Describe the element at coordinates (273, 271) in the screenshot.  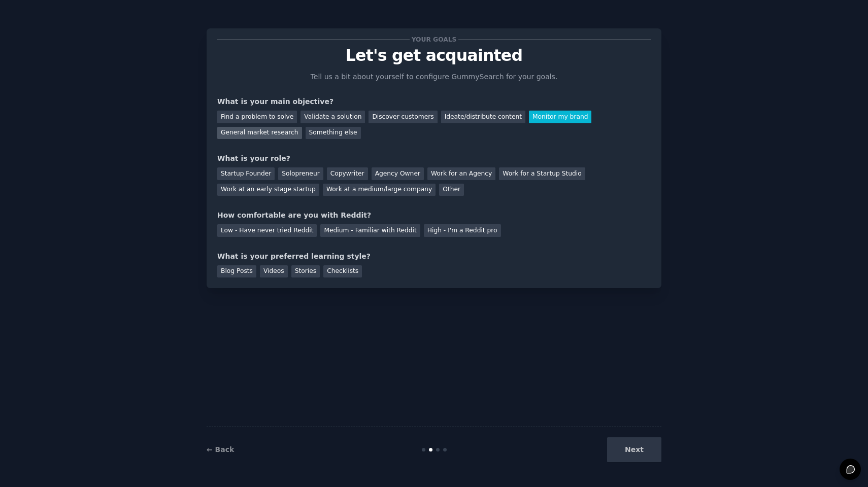
I see `div: Videos` at that location.